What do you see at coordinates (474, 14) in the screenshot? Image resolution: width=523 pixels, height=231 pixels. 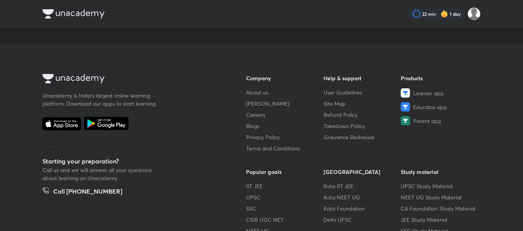 I see `img: Gayatri L` at bounding box center [474, 14].